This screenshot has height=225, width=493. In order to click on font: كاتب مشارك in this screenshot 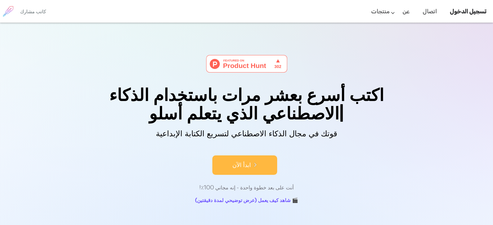, I will do `click(33, 11)`.